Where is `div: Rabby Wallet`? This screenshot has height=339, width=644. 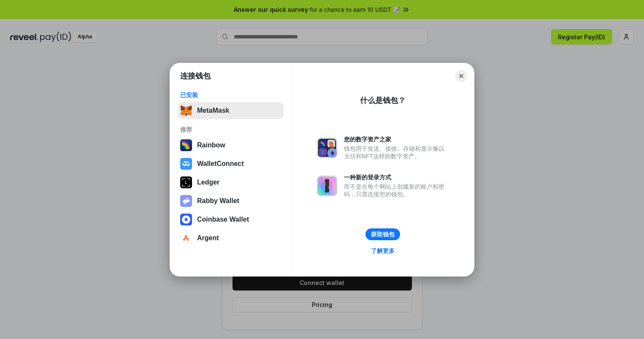
div: Rabby Wallet is located at coordinates (218, 201).